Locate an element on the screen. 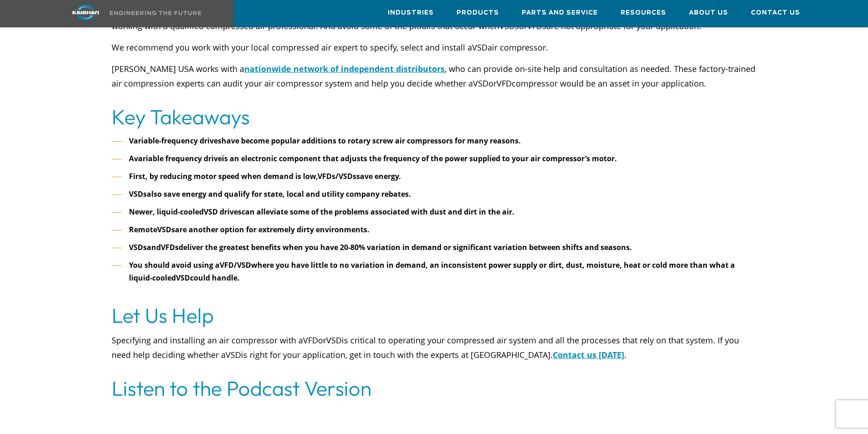 This screenshot has height=434, width=868. p: Specifying and installing an air compressor with a or is critical to operating your compressed ai... is located at coordinates (434, 347).